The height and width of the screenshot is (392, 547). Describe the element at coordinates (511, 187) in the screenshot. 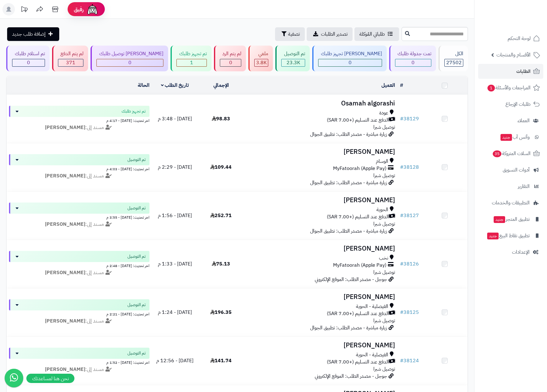

I see `a: التقارير` at that location.